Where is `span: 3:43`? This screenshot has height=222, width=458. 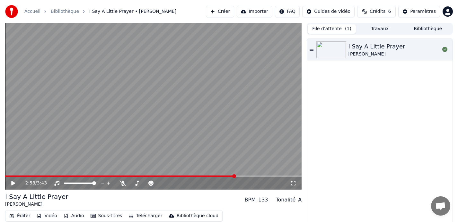
span: 3:43 is located at coordinates (42, 183).